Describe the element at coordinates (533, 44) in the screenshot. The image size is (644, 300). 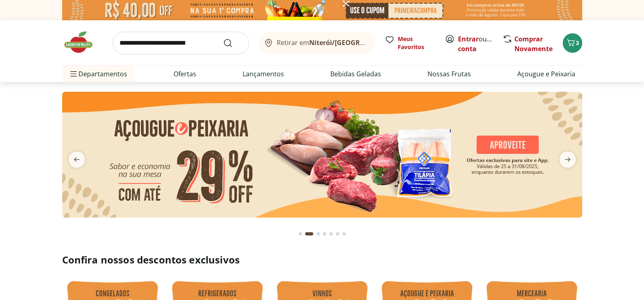
I see `a: Comprar Novamente` at that location.